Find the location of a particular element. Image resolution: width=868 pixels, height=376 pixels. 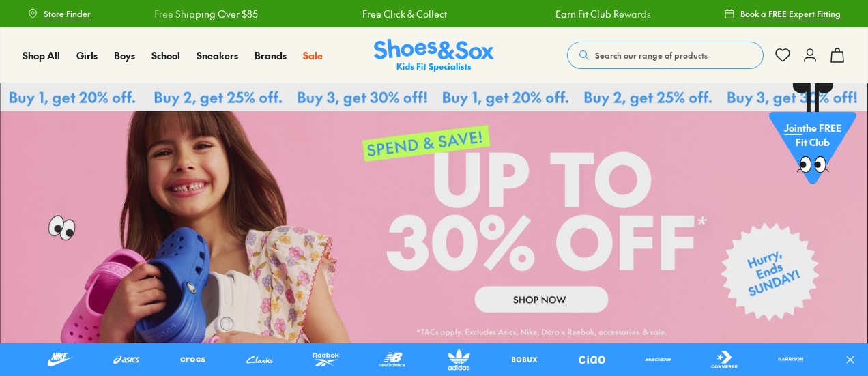

a: Shop All is located at coordinates (41, 55).